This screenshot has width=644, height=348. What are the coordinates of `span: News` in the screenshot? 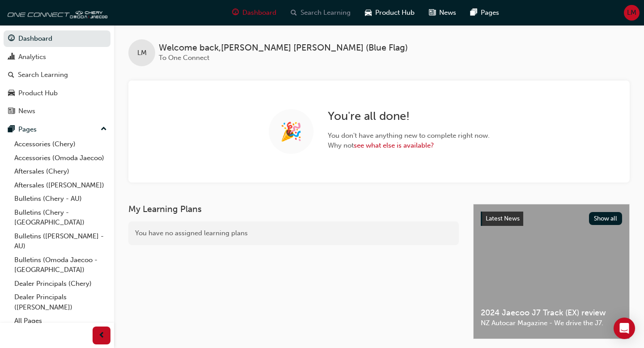 It's located at (448, 12).